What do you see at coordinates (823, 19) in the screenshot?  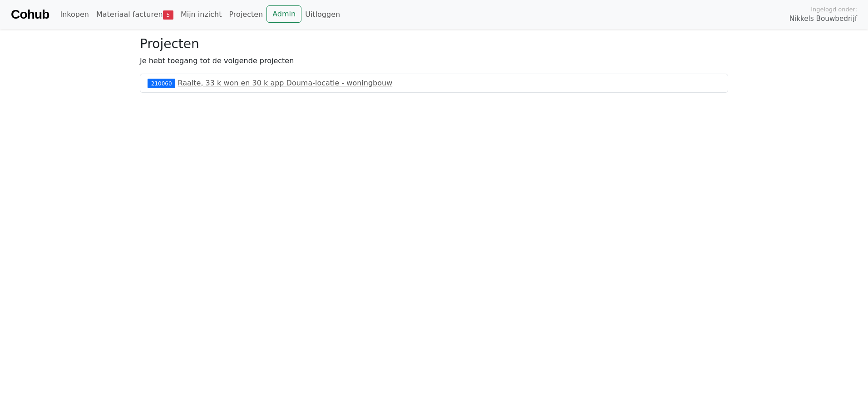 I see `span: Nikkels Bouwbedrijf` at bounding box center [823, 19].